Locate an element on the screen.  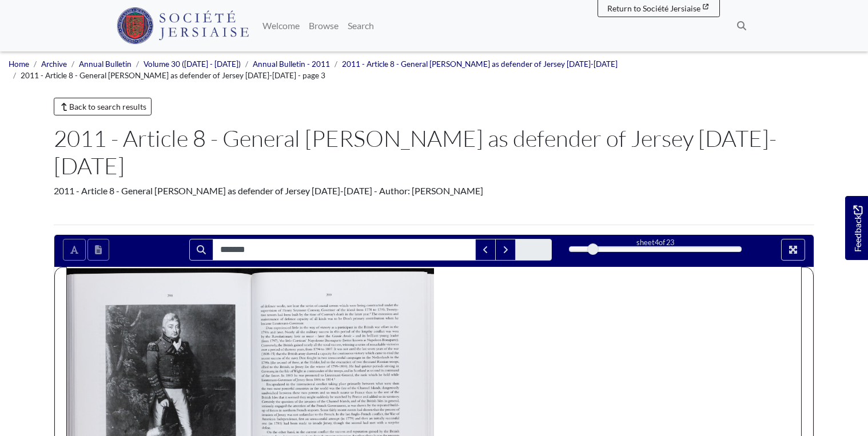
button: Search is located at coordinates (201, 250).